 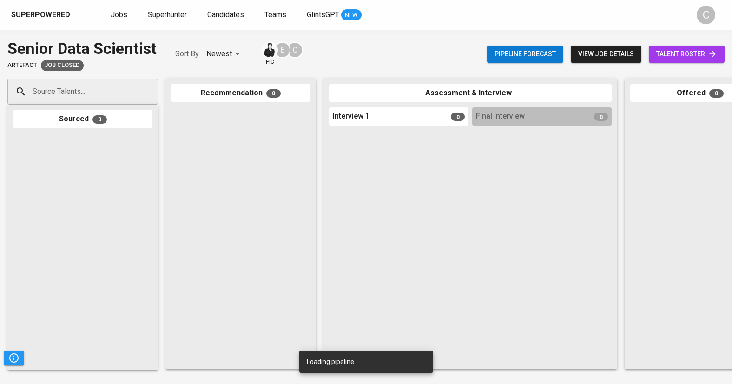 I want to click on button: Pipeline forecast, so click(x=525, y=54).